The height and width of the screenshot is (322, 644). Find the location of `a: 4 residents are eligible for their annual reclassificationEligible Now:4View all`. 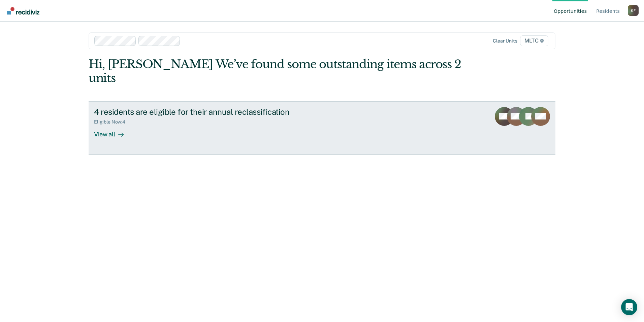

a: 4 residents are eligible for their annual reclassificationEligible Now:4View all is located at coordinates (322, 128).